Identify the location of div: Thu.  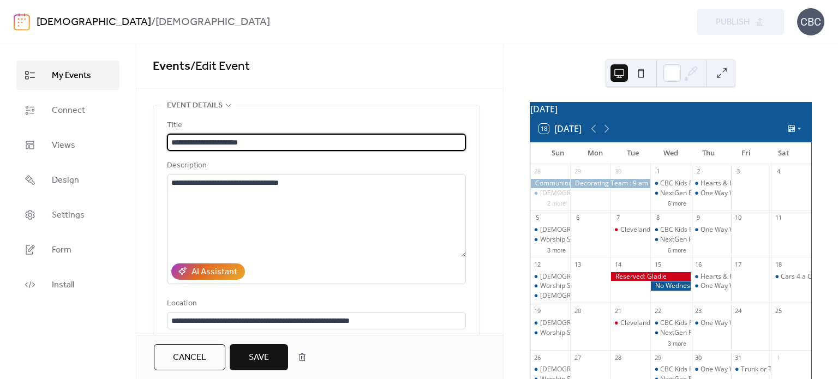
(708, 153).